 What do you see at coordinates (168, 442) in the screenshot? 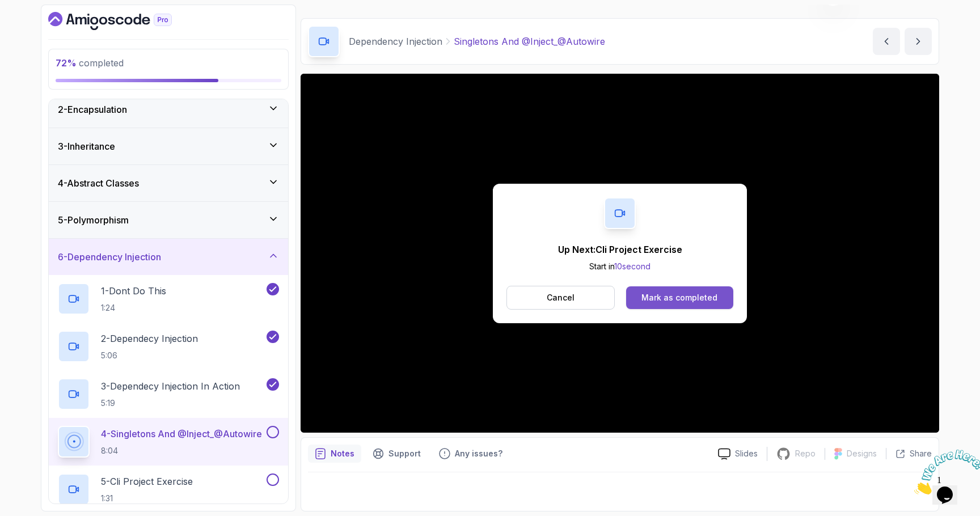
I see `button: 4-Singletons And @Inject_@Autowire8:04` at bounding box center [168, 442].